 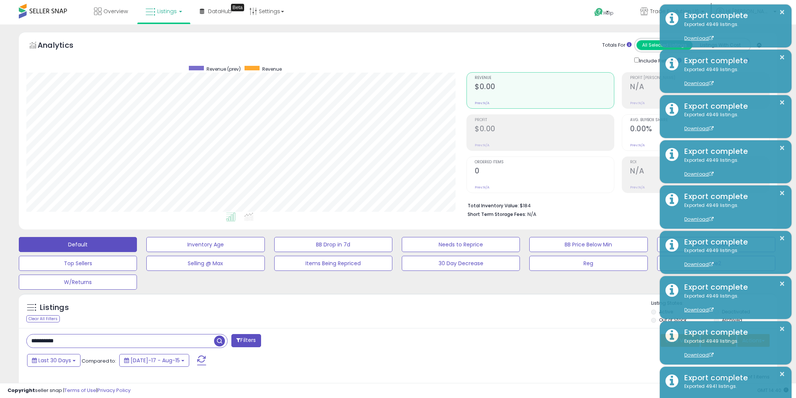 What do you see at coordinates (716, 263) in the screenshot?
I see `button: De2` at bounding box center [716, 263].